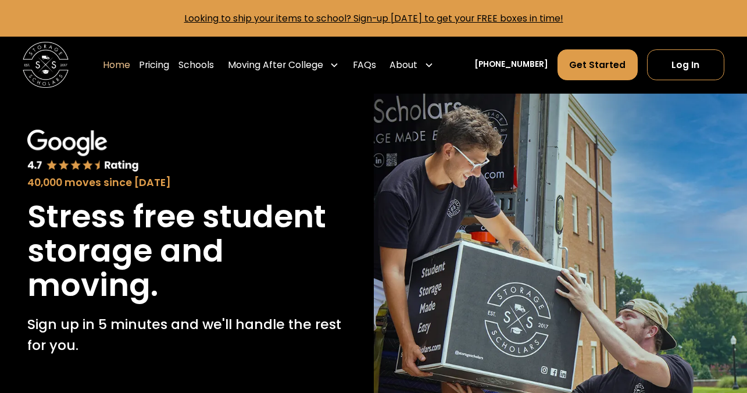  I want to click on p: Sign up in 5 minutes and we'll handle the rest for you., so click(186, 334).